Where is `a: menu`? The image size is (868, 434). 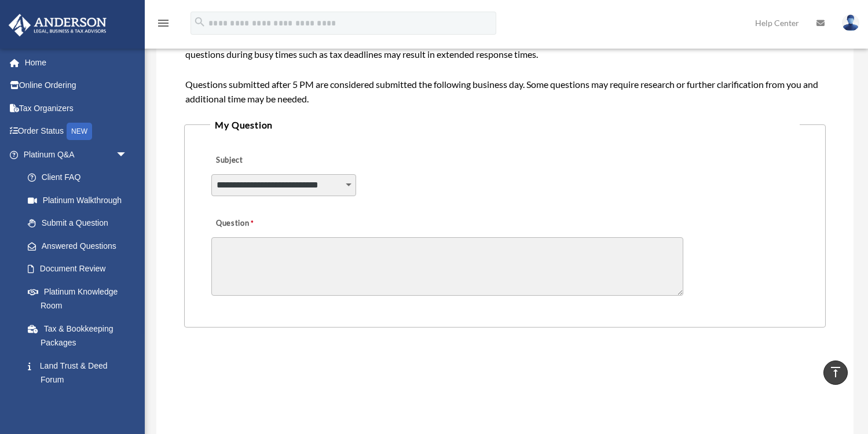 a: menu is located at coordinates (163, 25).